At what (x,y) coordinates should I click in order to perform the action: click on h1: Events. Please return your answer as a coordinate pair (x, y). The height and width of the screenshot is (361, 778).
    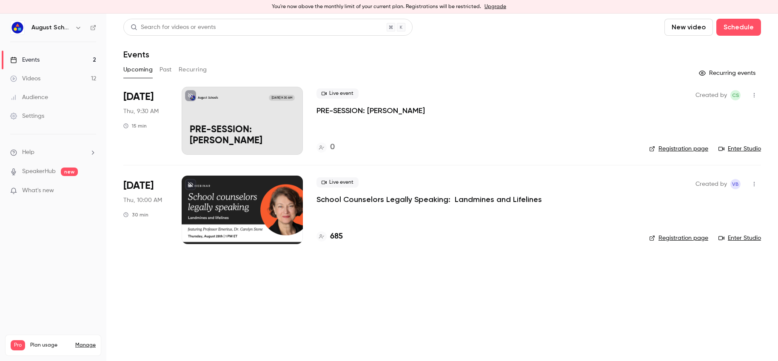
    Looking at the image, I should click on (136, 54).